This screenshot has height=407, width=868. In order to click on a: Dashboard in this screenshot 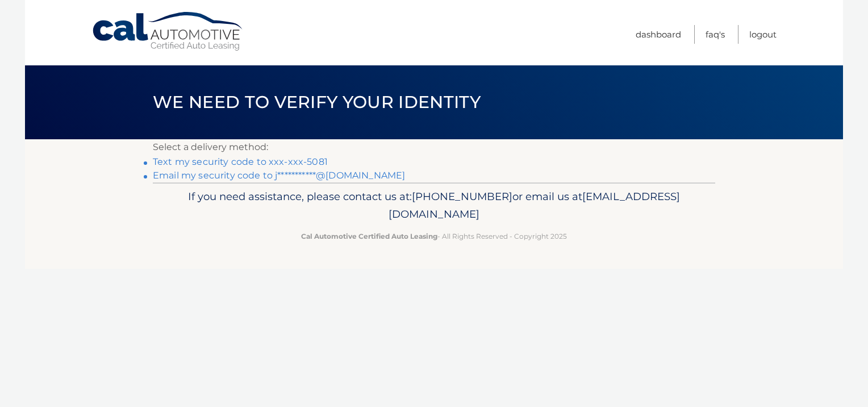, I will do `click(658, 34)`.